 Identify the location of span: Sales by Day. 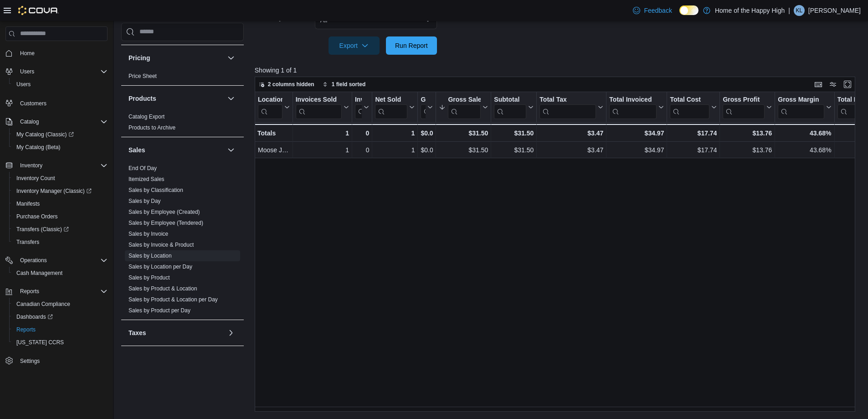
(144, 201).